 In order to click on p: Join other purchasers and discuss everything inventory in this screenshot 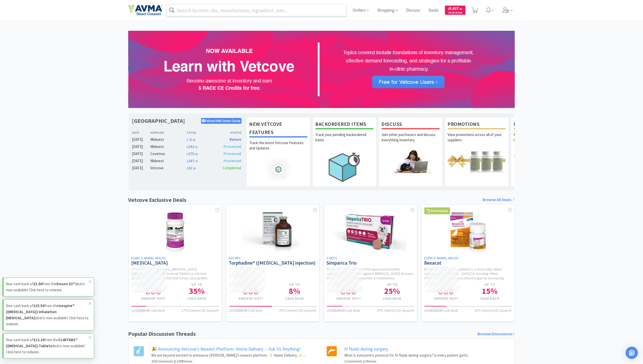, I will do `click(411, 141)`.